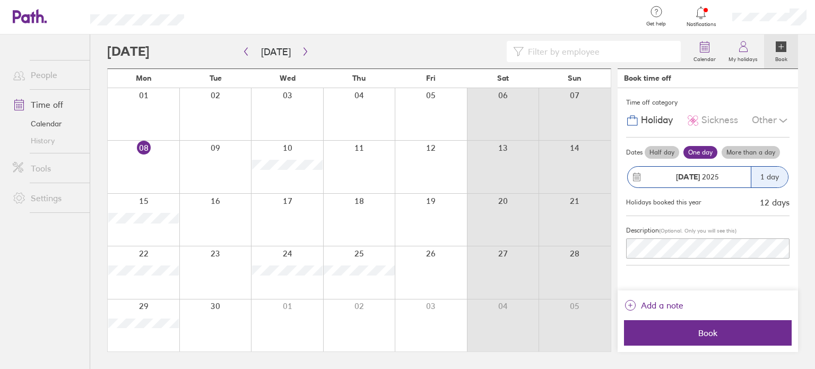  I want to click on div: Time off category, so click(708, 102).